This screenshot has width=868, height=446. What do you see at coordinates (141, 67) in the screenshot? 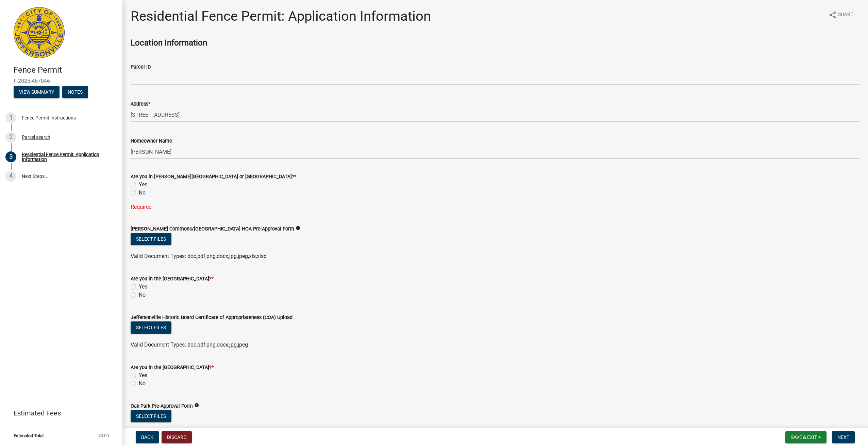
I see `label: Parcel ID` at bounding box center [141, 67].